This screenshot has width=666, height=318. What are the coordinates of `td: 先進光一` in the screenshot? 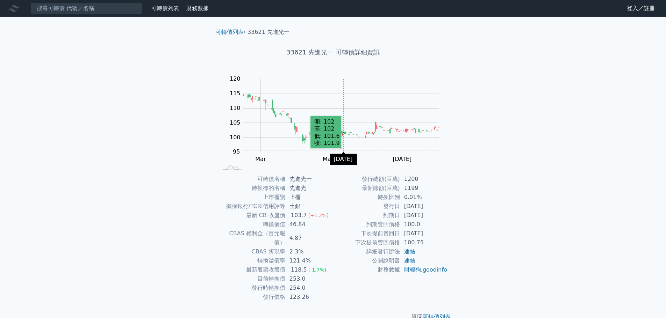 It's located at (309, 179).